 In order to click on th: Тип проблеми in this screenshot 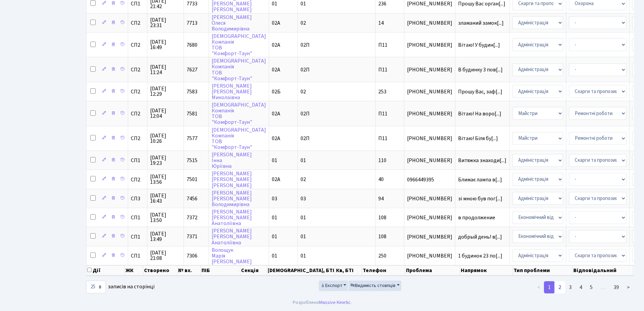, I will do `click(543, 270)`.